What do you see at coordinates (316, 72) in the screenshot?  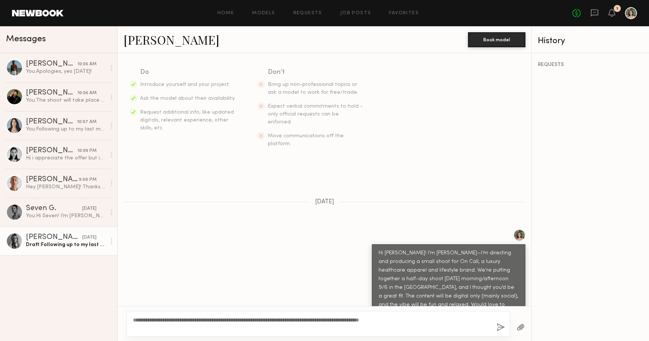 I see `div: Don’t` at bounding box center [316, 72].